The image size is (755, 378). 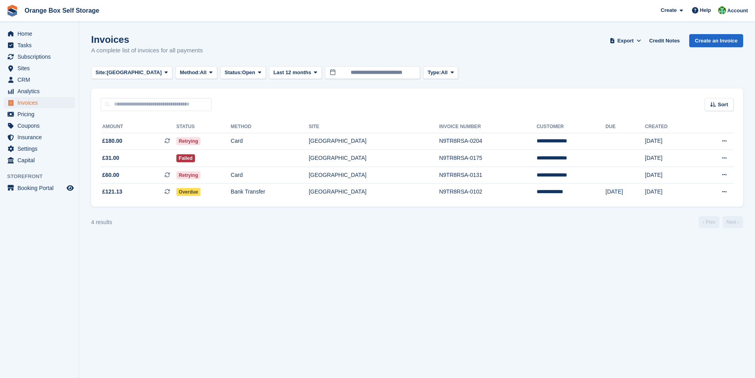 What do you see at coordinates (41, 34) in the screenshot?
I see `span: Home` at bounding box center [41, 34].